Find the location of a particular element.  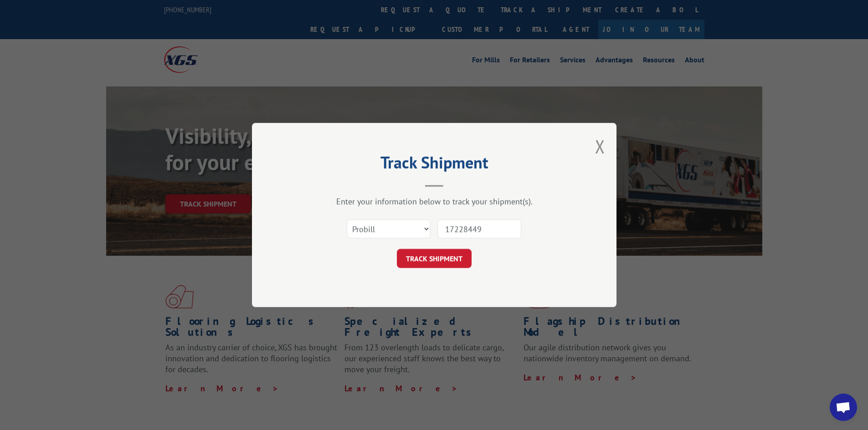

div: Open chat is located at coordinates (843, 407).